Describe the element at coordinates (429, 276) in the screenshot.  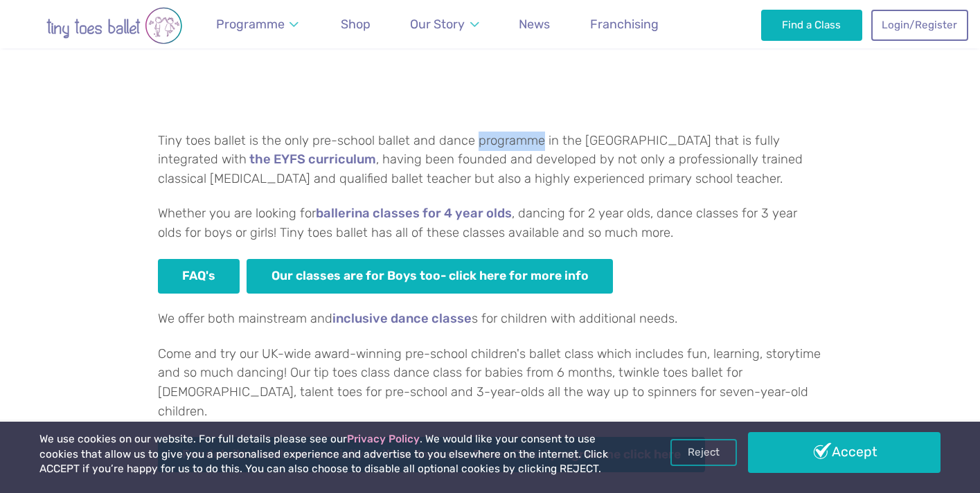
I see `a: Our classes are for Boys too- click here for more info` at that location.